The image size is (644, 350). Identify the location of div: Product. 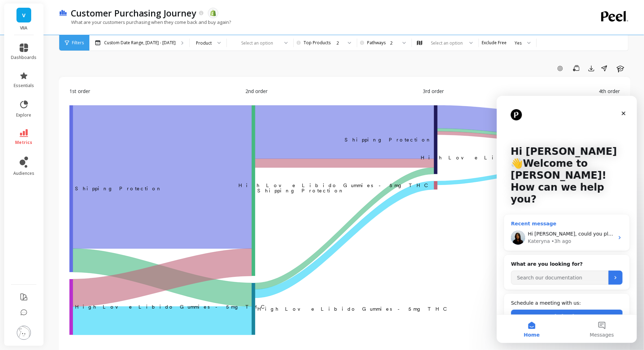
(204, 43).